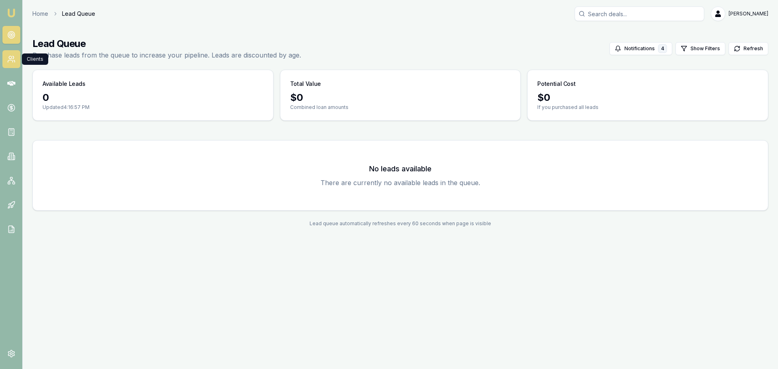 The width and height of the screenshot is (778, 369). What do you see at coordinates (640, 14) in the screenshot?
I see `input: Search deals` at bounding box center [640, 14].